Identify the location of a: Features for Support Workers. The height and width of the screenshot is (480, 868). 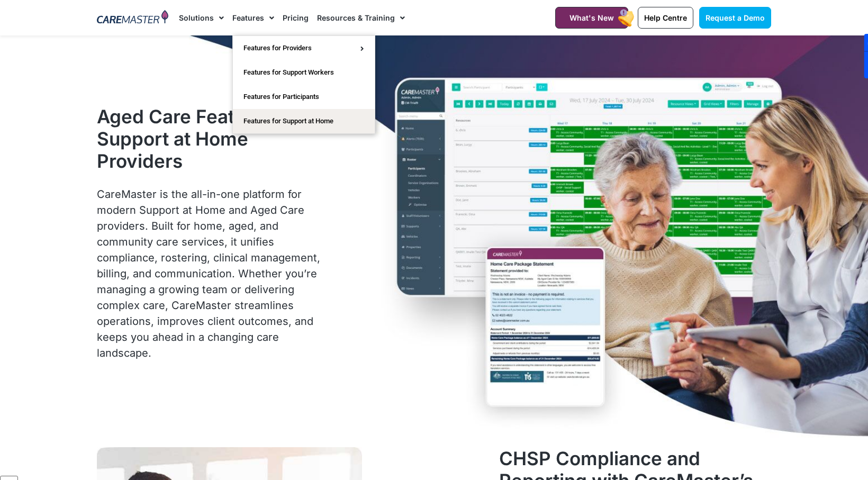
(304, 73).